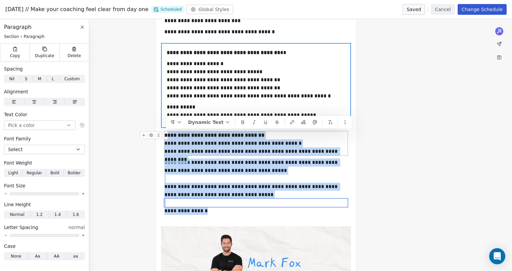  Describe the element at coordinates (74, 56) in the screenshot. I see `span: Delete` at that location.